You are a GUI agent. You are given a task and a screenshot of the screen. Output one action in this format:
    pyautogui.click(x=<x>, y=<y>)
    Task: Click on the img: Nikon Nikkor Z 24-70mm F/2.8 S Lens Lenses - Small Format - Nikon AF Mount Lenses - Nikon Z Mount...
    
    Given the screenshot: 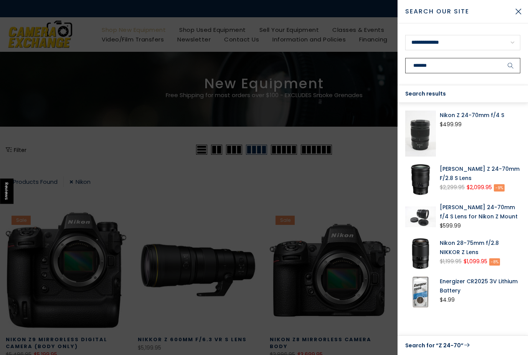 What is the action you would take?
    pyautogui.click(x=421, y=180)
    